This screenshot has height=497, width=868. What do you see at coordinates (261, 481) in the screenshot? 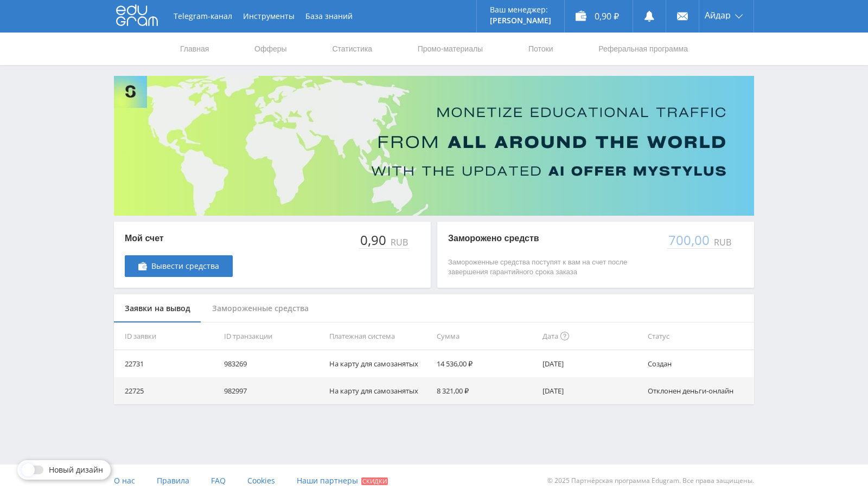
I see `span: Cookies` at bounding box center [261, 481].